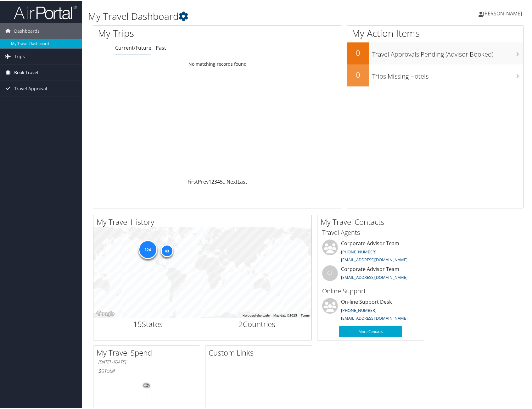 The width and height of the screenshot is (532, 409). I want to click on img: Google, so click(105, 313).